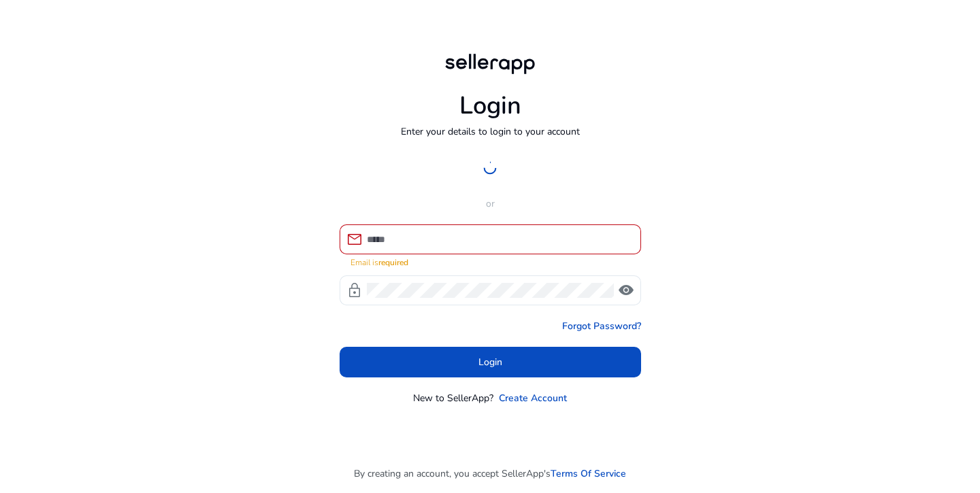 The height and width of the screenshot is (493, 980). Describe the element at coordinates (490, 106) in the screenshot. I see `h1: Login` at that location.